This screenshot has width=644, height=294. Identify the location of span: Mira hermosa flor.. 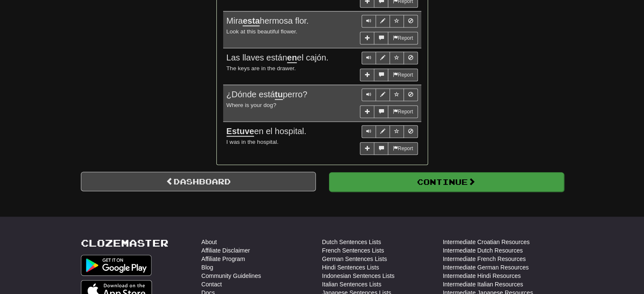
(267, 21).